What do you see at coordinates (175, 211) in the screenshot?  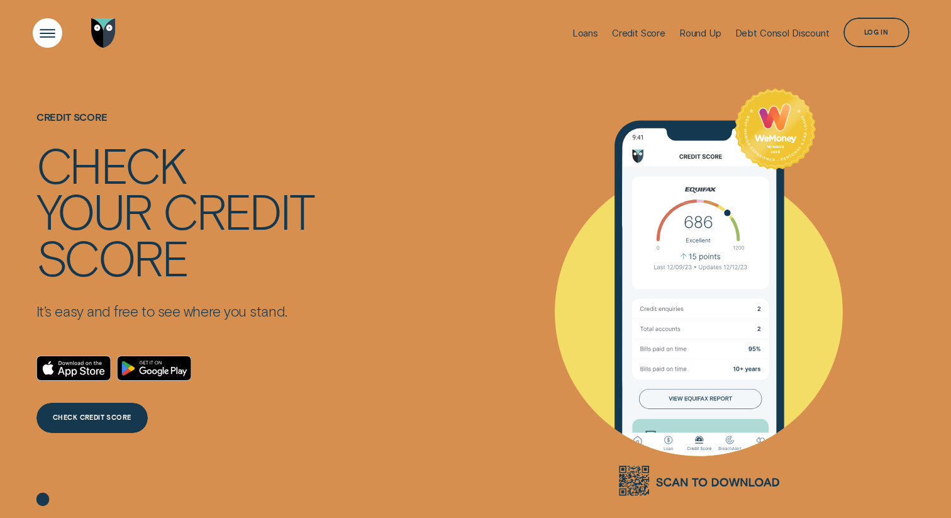 I see `h4: Check your credit score` at bounding box center [175, 211].